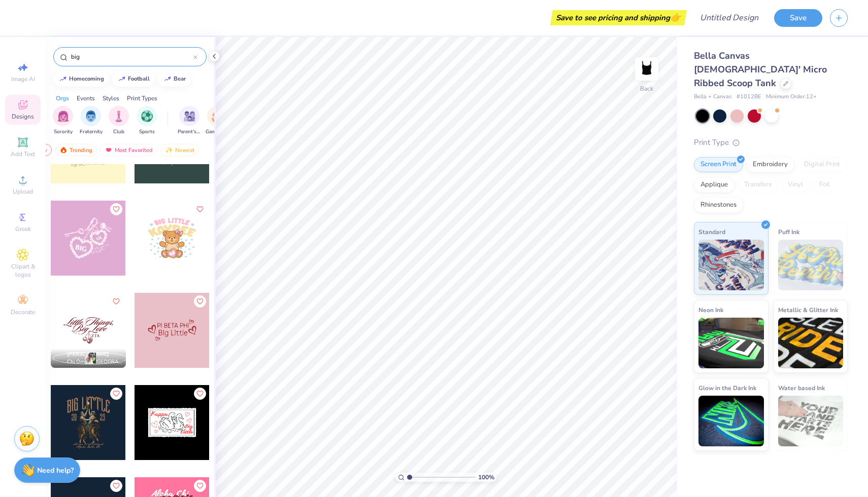 This screenshot has width=868, height=497. Describe the element at coordinates (133, 79) in the screenshot. I see `button: football` at that location.